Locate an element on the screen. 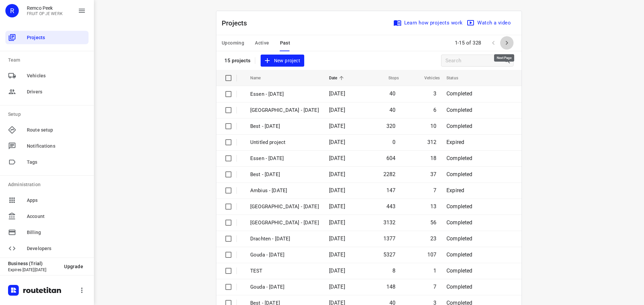 The width and height of the screenshot is (644, 305). p: Drachten - Monday is located at coordinates (284, 239).